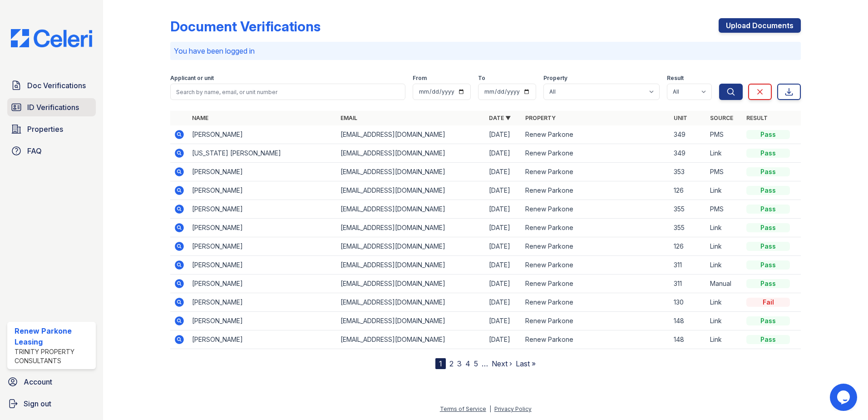 Image resolution: width=868 pixels, height=420 pixels. What do you see at coordinates (468, 364) in the screenshot?
I see `a: 4` at bounding box center [468, 364].